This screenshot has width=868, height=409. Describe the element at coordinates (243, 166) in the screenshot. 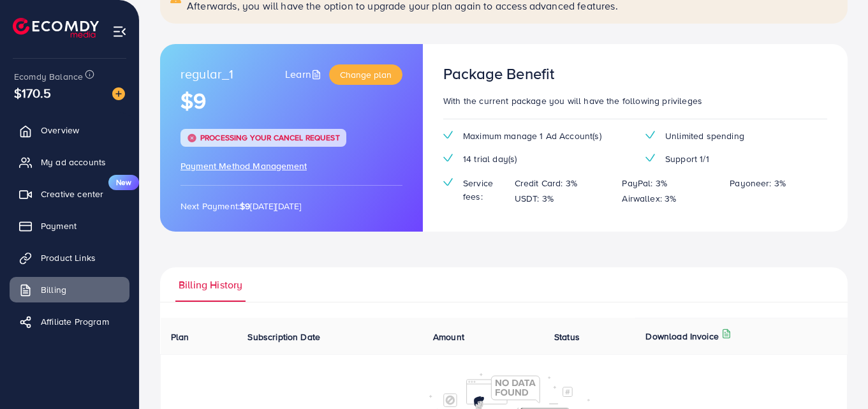

I see `span: Payment Method Management` at that location.